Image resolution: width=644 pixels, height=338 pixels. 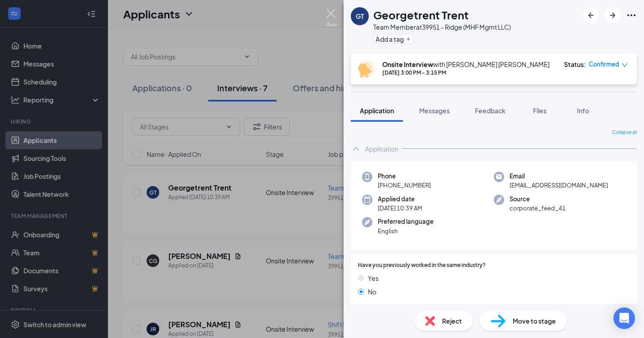 I want to click on span: Application, so click(x=377, y=111).